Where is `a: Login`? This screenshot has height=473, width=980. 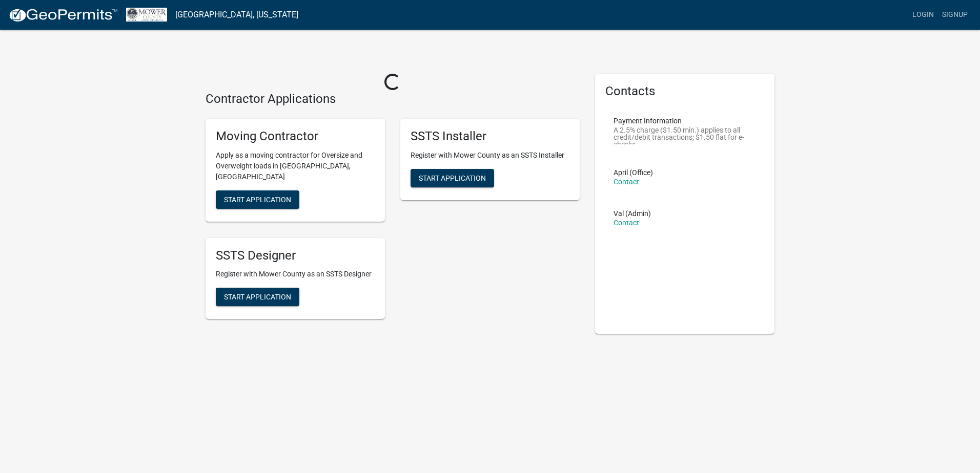
a: Login is located at coordinates (923, 15).